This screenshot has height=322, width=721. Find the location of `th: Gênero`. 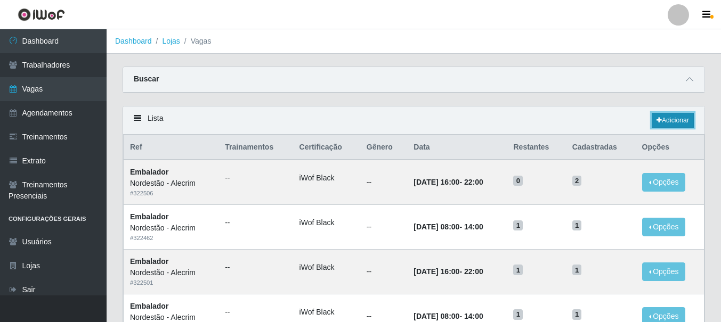

th: Gênero is located at coordinates (384, 148).